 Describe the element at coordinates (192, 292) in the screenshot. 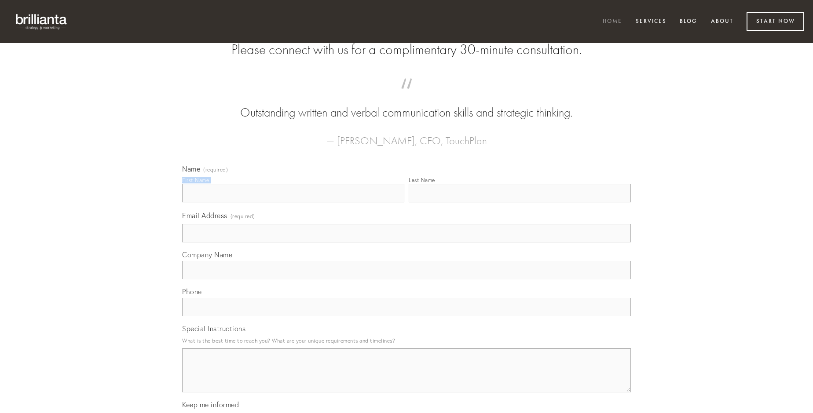

I see `span: Phone` at that location.